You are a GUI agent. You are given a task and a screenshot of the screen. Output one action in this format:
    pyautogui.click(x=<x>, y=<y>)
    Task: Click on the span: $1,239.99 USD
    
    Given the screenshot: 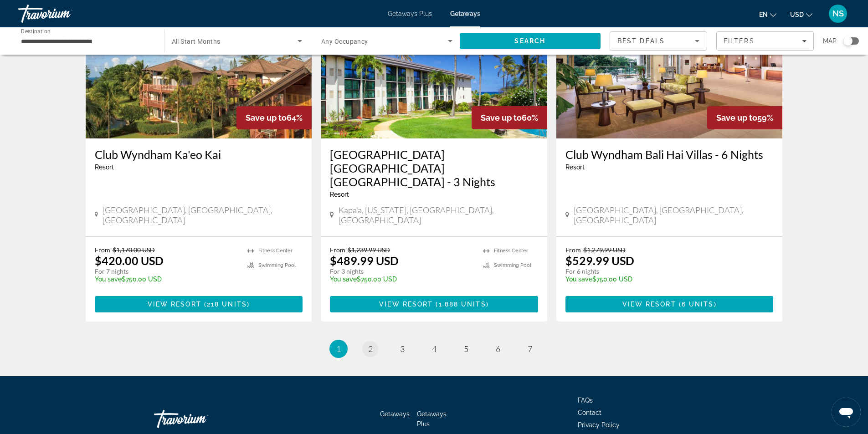 What is the action you would take?
    pyautogui.click(x=368, y=250)
    